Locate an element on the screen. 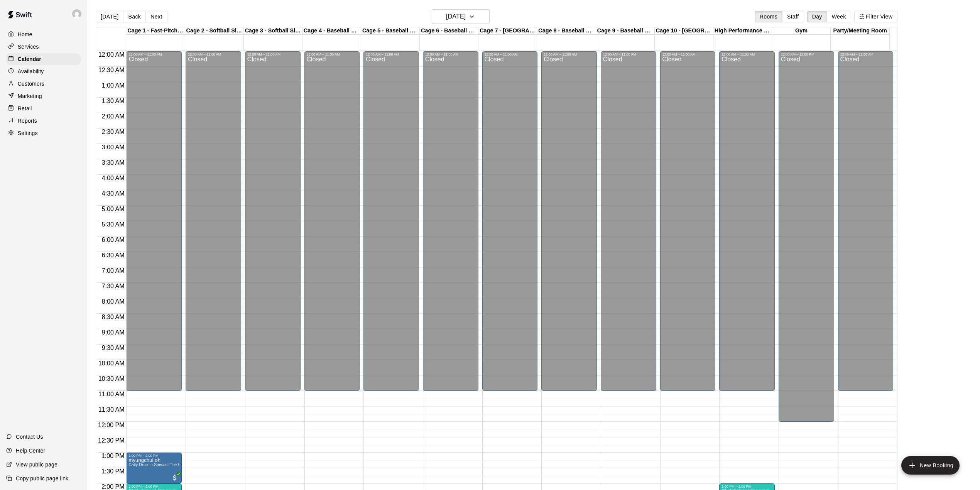 The width and height of the screenshot is (980, 490). span: 4:00 AM is located at coordinates (113, 178).